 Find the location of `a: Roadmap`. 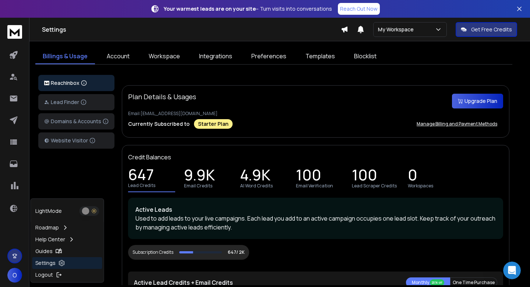

a: Roadmap is located at coordinates (67, 227).